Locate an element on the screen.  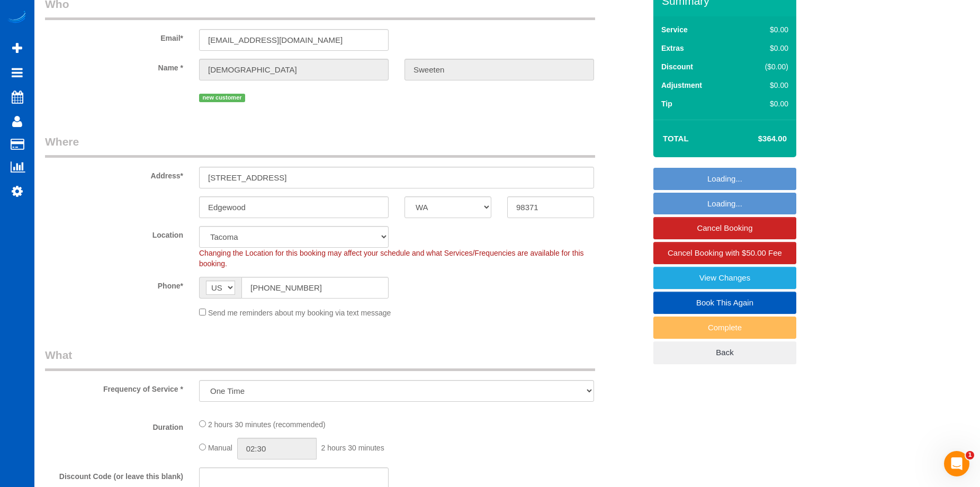
input: Email* is located at coordinates (294, 39).